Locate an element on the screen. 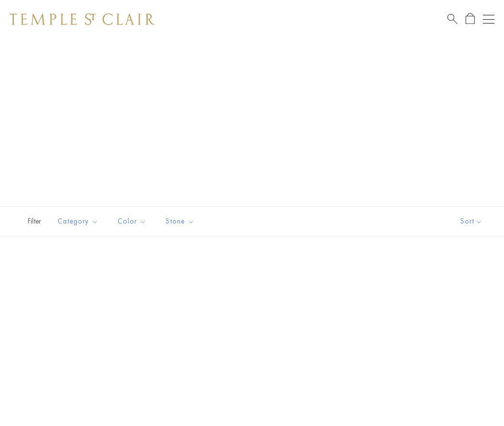  img: Temple St. Clair is located at coordinates (82, 20).